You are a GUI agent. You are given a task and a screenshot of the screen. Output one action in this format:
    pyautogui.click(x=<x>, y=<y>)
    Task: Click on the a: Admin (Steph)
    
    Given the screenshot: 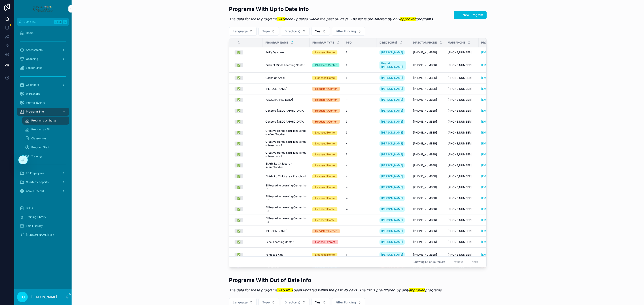 What is the action you would take?
    pyautogui.click(x=43, y=191)
    